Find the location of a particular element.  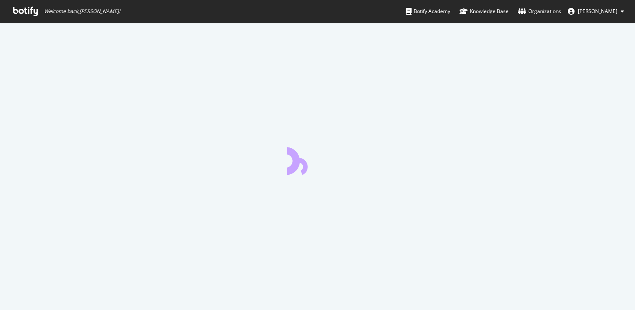

div: Botify Academy is located at coordinates (428, 11).